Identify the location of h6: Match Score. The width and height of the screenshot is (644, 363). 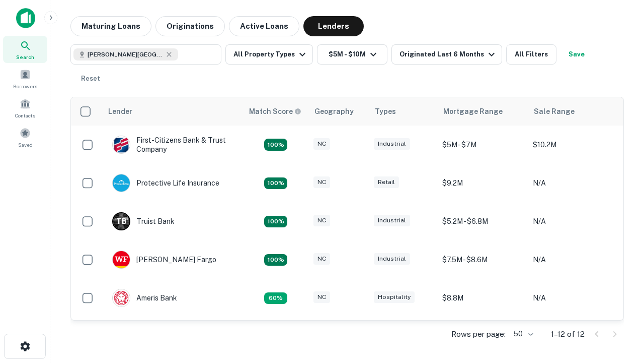
(274, 111).